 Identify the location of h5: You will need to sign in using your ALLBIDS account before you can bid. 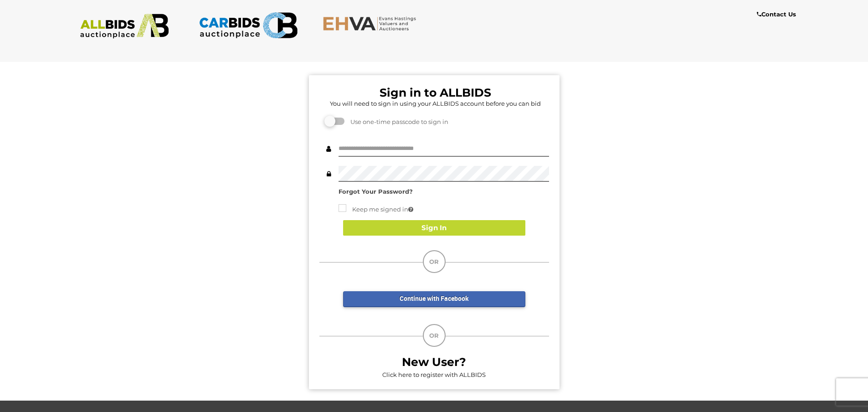
(435, 103).